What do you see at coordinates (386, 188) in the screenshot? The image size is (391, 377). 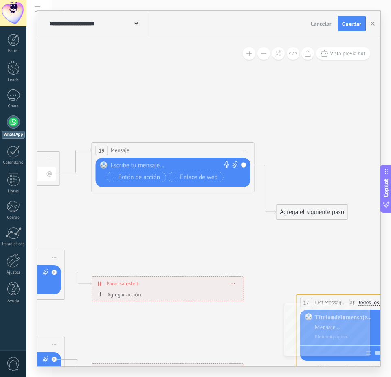 I see `span: Copilot` at bounding box center [386, 188].